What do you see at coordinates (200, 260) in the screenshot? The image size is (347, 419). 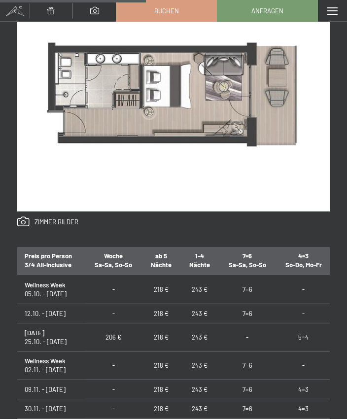 I see `th: 1-4 Nächte` at bounding box center [200, 260].